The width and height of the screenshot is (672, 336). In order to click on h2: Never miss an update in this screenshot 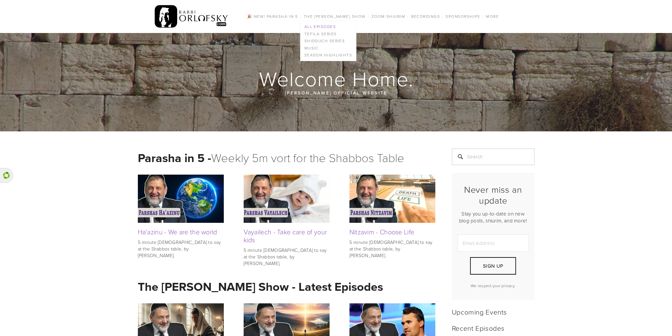, I will do `click(493, 195)`.